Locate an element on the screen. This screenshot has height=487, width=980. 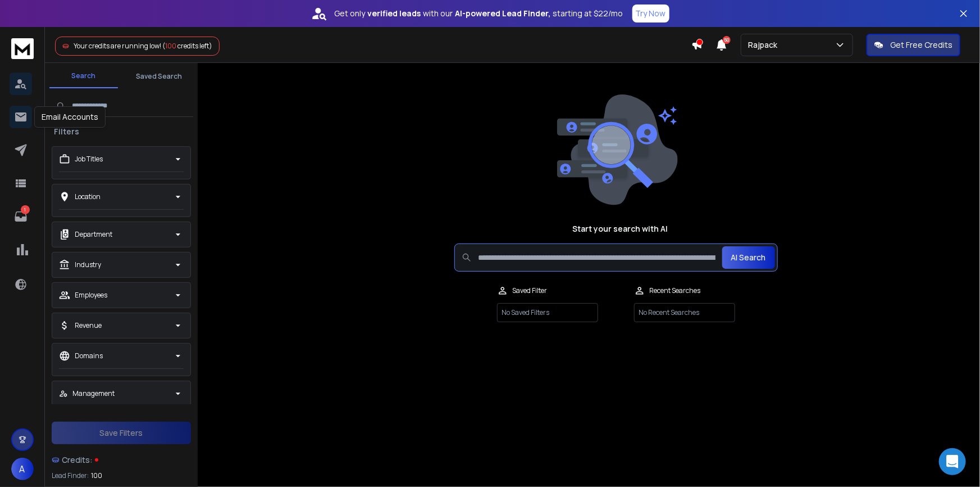
a: 1 is located at coordinates (21, 217).